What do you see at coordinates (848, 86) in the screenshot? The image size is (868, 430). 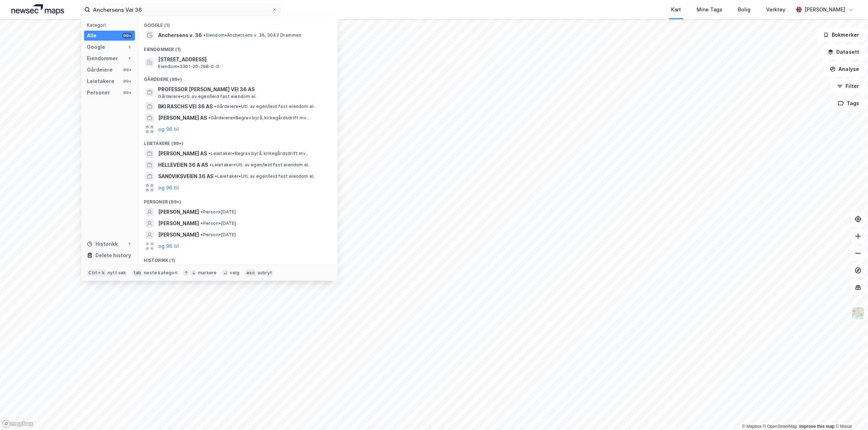 I see `button: Filter` at bounding box center [848, 86].